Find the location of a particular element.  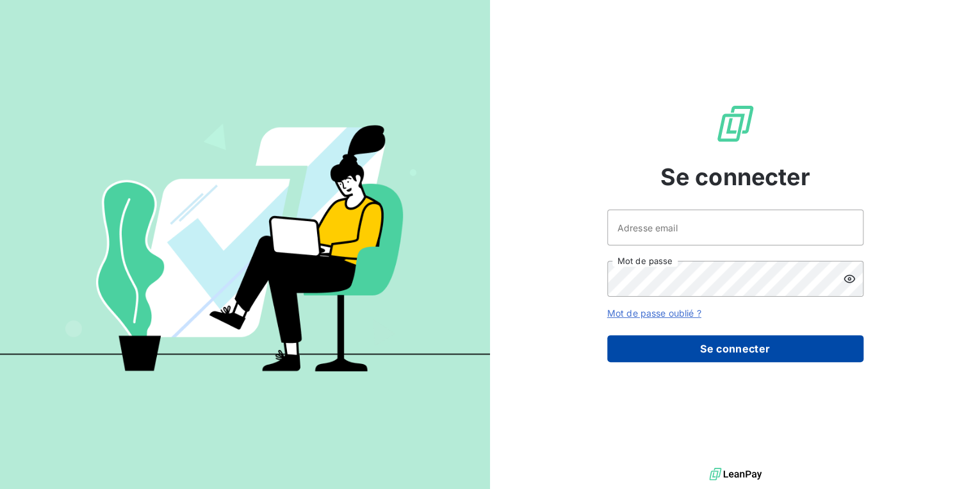

span: Se connecter is located at coordinates (736, 177).